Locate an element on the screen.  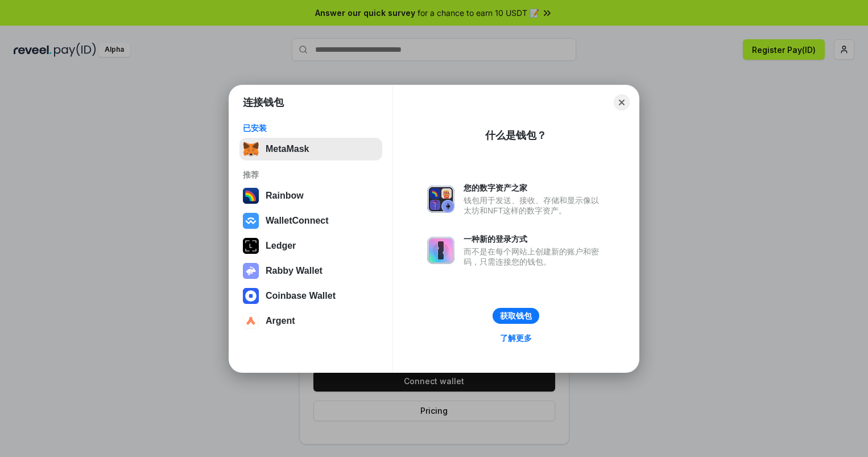
button: 获取钱包 is located at coordinates (516, 316).